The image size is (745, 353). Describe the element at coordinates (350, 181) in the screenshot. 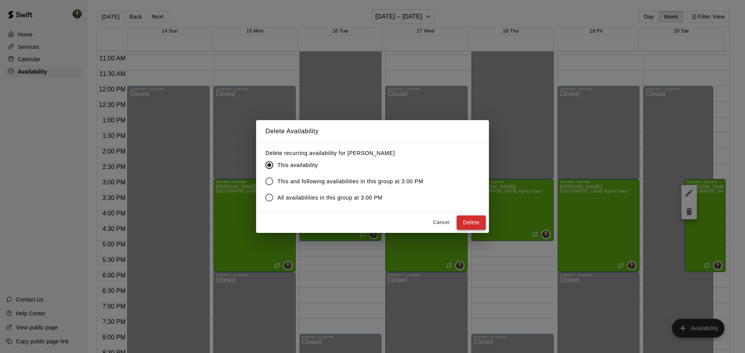

I see `span: This and following availabilities in this group at 3:00 PM` at that location.